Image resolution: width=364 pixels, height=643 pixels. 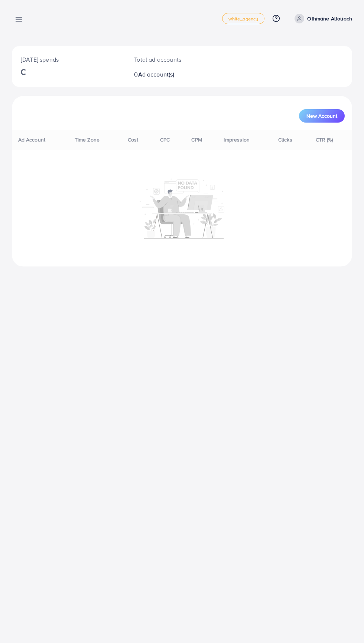 What do you see at coordinates (322, 19) in the screenshot?
I see `a: Othmane Allouach` at bounding box center [322, 19].